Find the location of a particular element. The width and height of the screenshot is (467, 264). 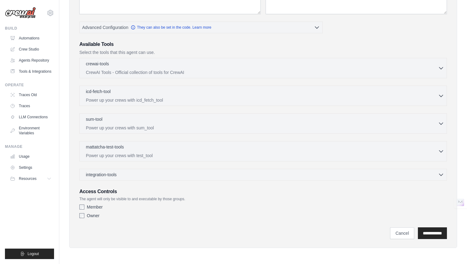

p: crewai-tools is located at coordinates (97, 64).